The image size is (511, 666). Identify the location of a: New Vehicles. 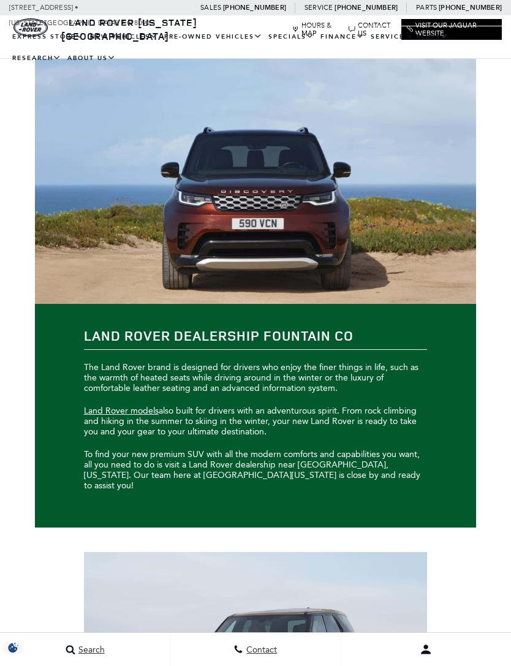
(124, 37).